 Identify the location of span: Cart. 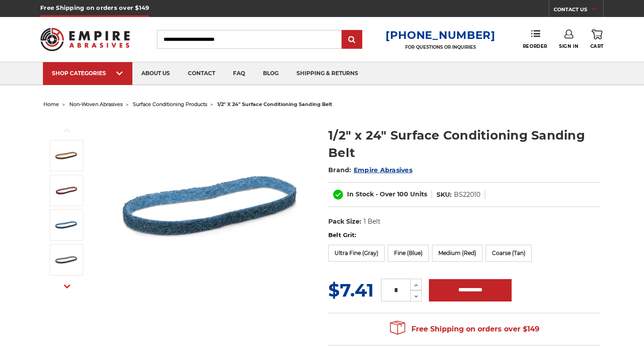
(597, 46).